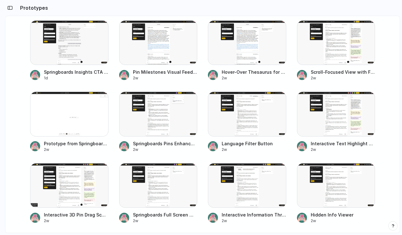  What do you see at coordinates (158, 193) in the screenshot?
I see `a: Springboards Full Screen ModeSpringboards Full Screen Mode2w` at bounding box center [158, 193].